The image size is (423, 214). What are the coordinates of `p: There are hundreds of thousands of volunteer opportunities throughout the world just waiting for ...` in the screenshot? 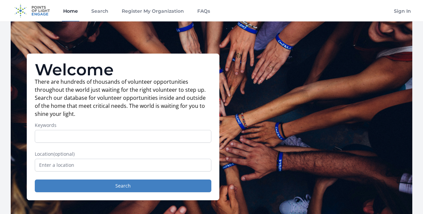 It's located at (123, 98).